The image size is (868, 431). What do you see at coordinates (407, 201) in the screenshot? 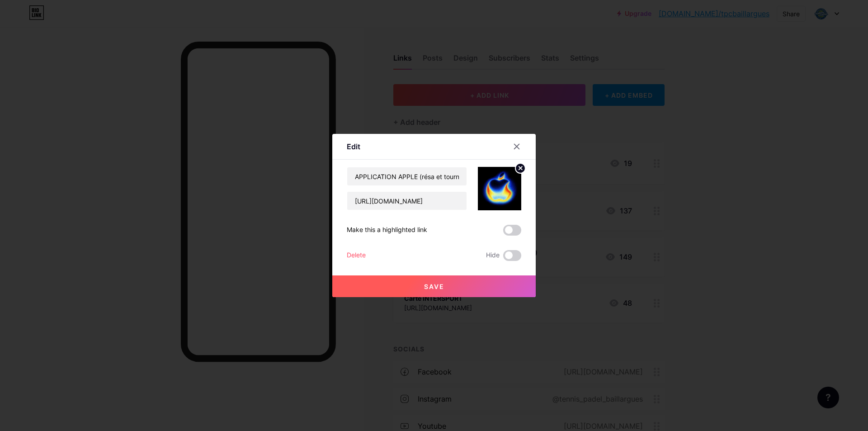
I see `input: URL` at bounding box center [407, 201].